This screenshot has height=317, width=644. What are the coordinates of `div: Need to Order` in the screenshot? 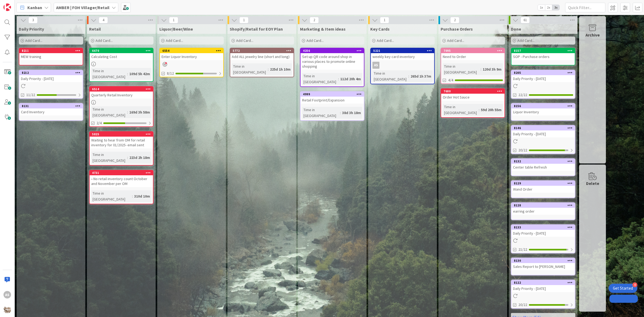 It's located at (473, 57).